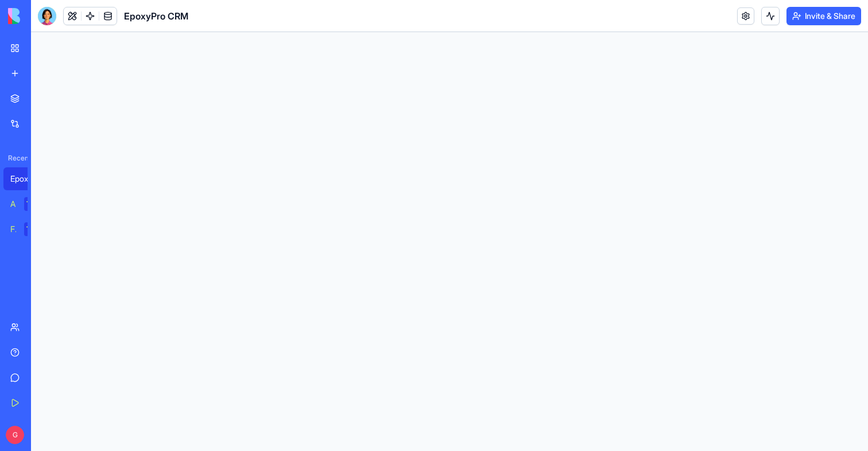 Image resolution: width=868 pixels, height=451 pixels. I want to click on img: logo, so click(43, 16).